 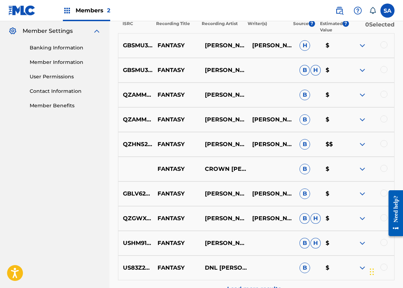 What do you see at coordinates (136, 218) in the screenshot?
I see `p: QZGWX2076984` at bounding box center [136, 218].